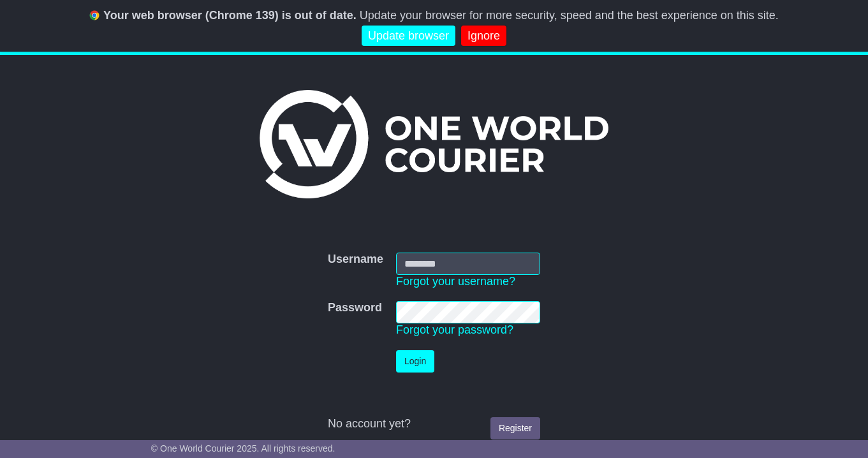  I want to click on div: No account yet?, so click(434, 424).